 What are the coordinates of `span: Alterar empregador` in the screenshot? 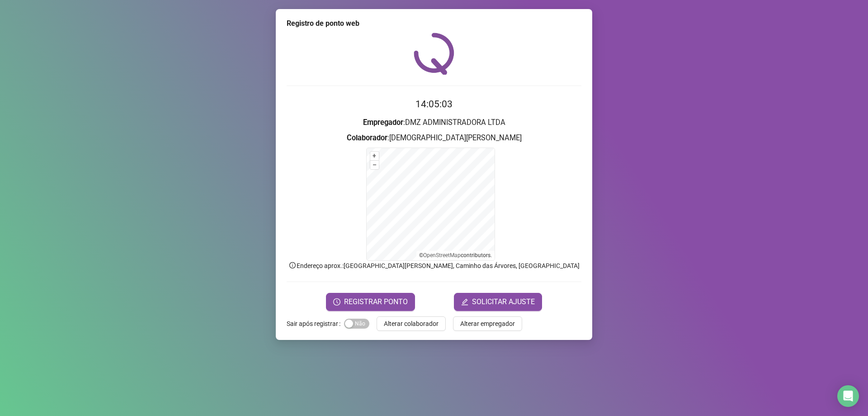 It's located at (487, 323).